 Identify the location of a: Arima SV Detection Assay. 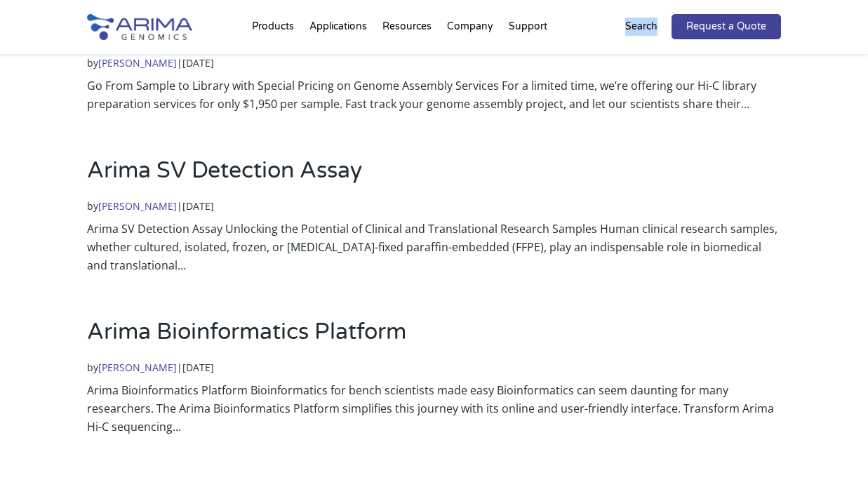
(224, 170).